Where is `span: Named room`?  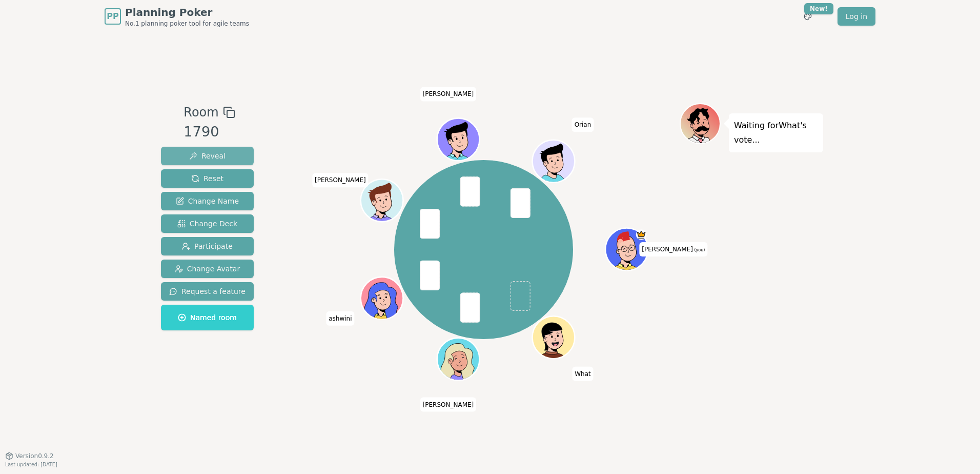
span: Named room is located at coordinates (207, 317).